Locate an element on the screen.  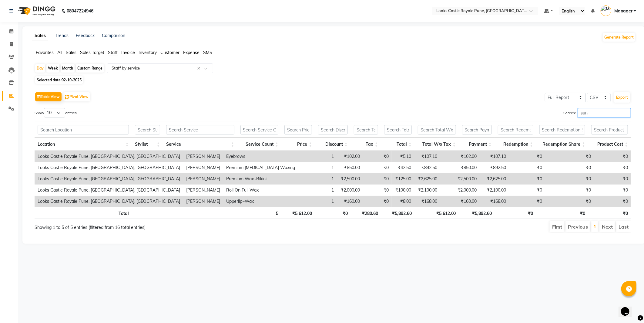
th: Product Cost: activate to sort column ascending is located at coordinates (609, 144).